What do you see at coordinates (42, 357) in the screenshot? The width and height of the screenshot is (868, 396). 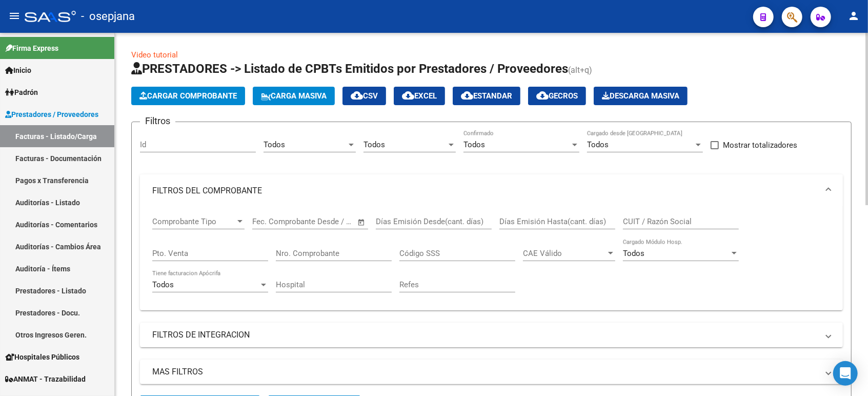 I see `span: Hospitales Públicos` at bounding box center [42, 357].